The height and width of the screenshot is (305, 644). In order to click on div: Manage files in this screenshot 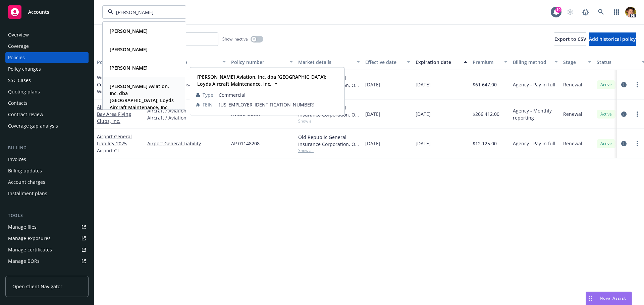, I will do `click(22, 227)`.